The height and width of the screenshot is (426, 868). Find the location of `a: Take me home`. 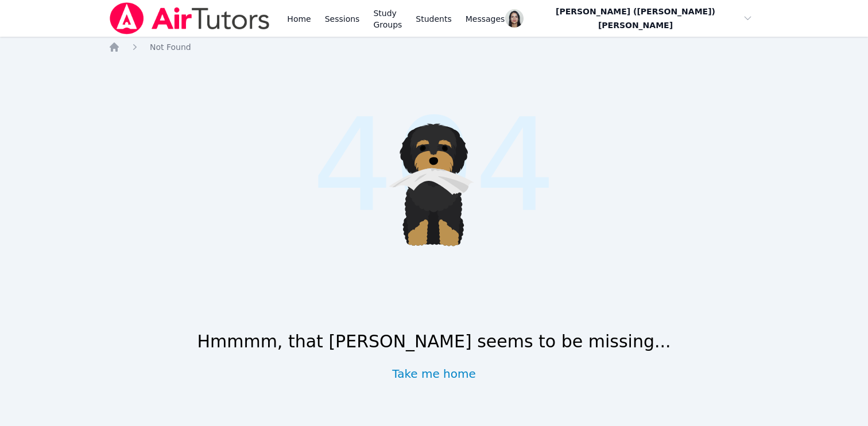

a: Take me home is located at coordinates (434, 374).